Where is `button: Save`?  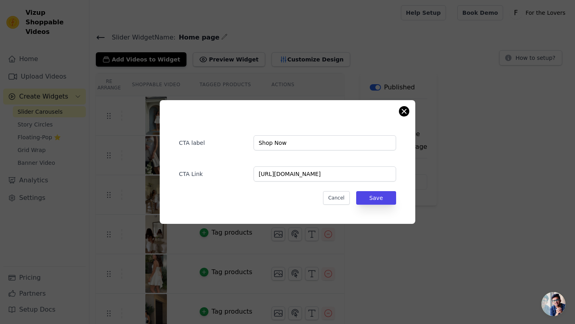
button: Save is located at coordinates (376, 198).